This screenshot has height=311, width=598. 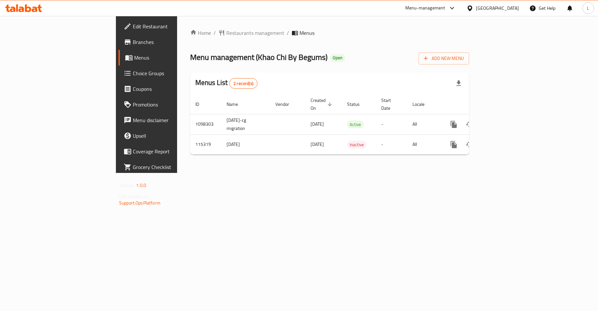 What do you see at coordinates (140, 203) in the screenshot?
I see `a: Support.OpsPlatform` at bounding box center [140, 203].